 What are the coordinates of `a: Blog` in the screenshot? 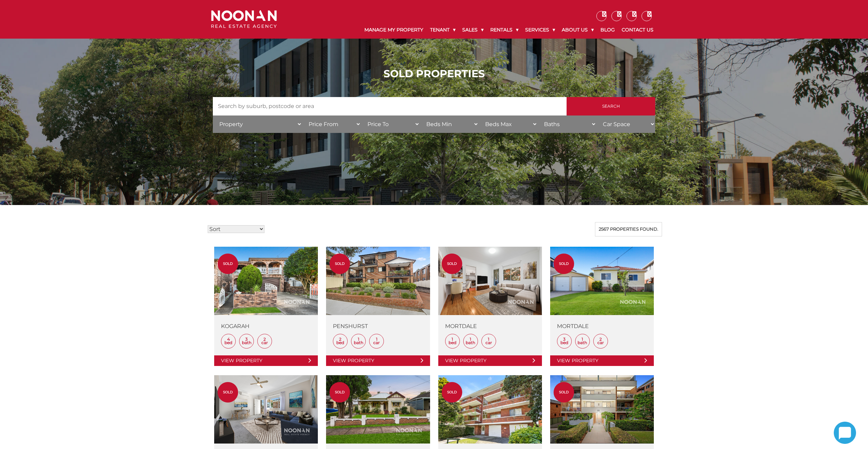 It's located at (608, 30).